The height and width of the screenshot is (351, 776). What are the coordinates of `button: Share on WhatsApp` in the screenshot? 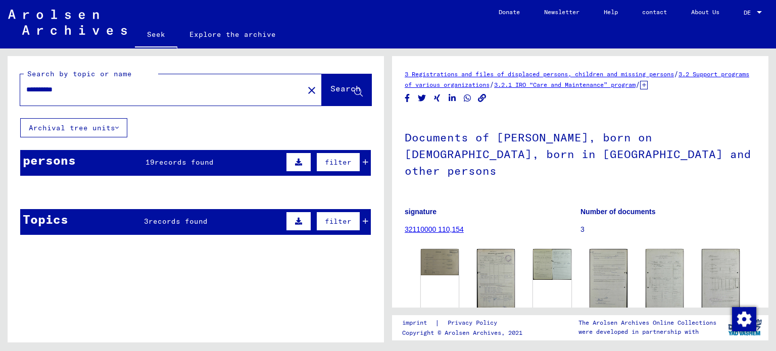 It's located at (468, 98).